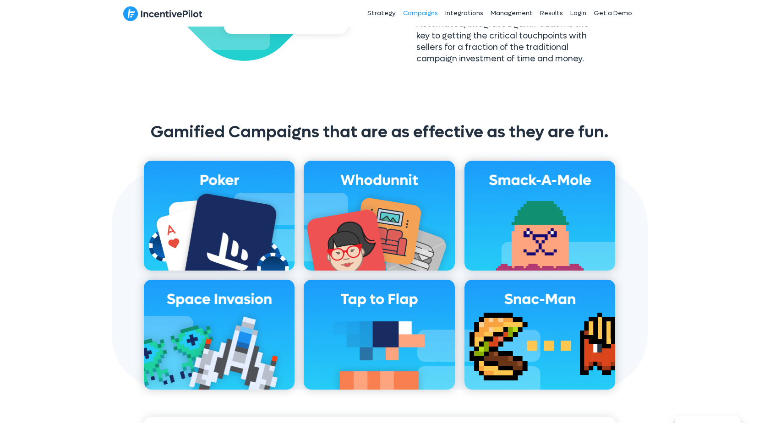  Describe the element at coordinates (540, 216) in the screenshot. I see `img: smack-a-mole-game-tile-2` at that location.